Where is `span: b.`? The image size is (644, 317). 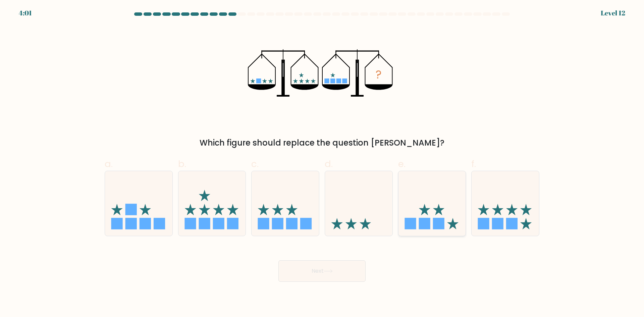
span: b. is located at coordinates (182, 164).